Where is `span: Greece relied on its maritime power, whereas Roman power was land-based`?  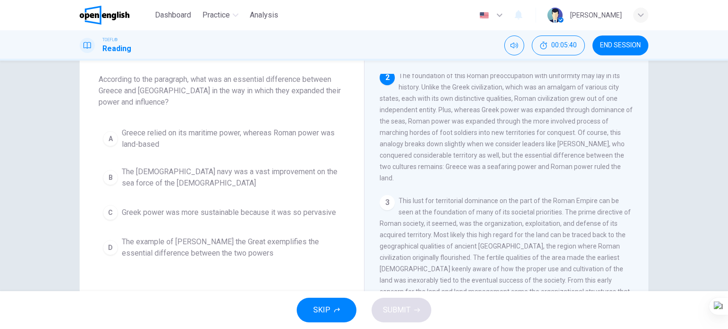 span: Greece relied on its maritime power, whereas Roman power was land-based is located at coordinates (231, 139).